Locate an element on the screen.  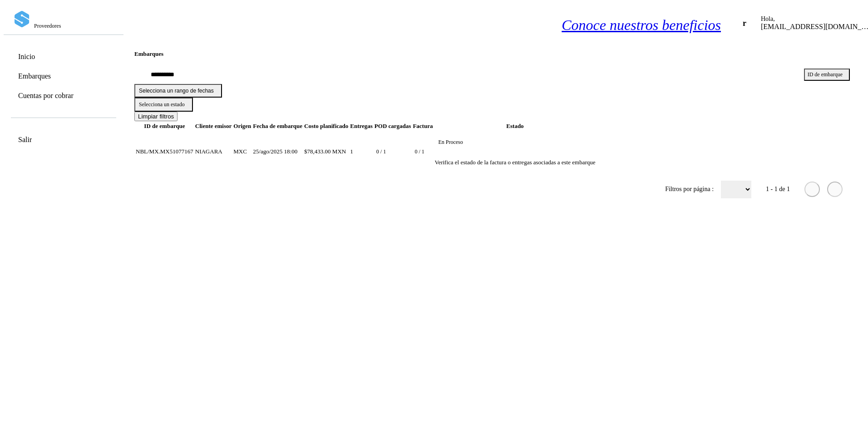
button: Limpiar filtros is located at coordinates (156, 116).